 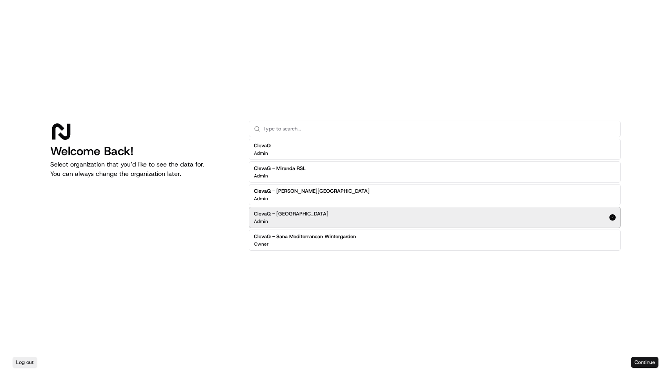 What do you see at coordinates (439, 129) in the screenshot?
I see `input: Type to search...` at bounding box center [439, 129].